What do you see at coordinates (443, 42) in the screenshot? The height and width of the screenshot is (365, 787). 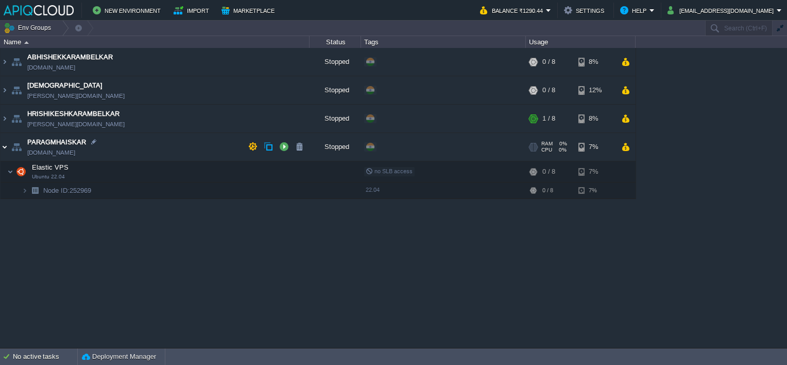 I see `div: Tags` at bounding box center [443, 42].